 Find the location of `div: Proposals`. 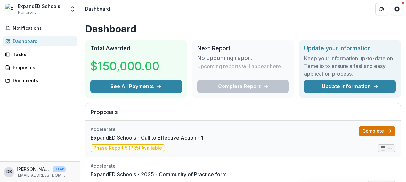

div: Proposals is located at coordinates (42, 67).